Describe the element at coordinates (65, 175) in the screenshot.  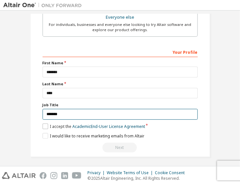
I see `img: linkedin.svg` at that location.